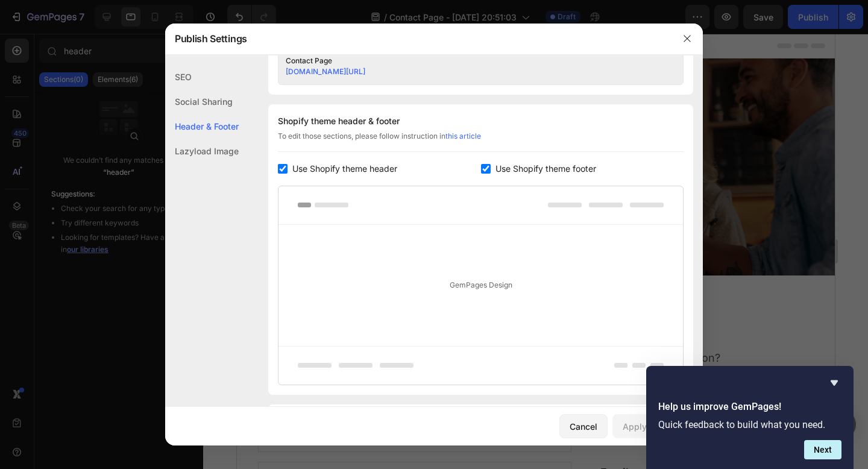 Image resolution: width=868 pixels, height=469 pixels. I want to click on p: FAQs, so click(470, 299).